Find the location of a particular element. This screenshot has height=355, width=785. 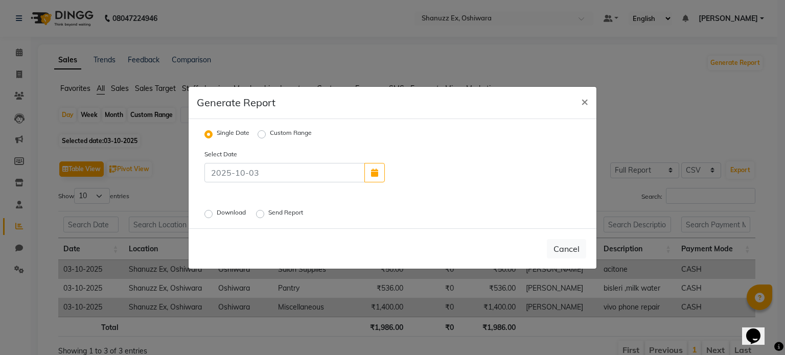

h5: Generate Report is located at coordinates (236, 103).